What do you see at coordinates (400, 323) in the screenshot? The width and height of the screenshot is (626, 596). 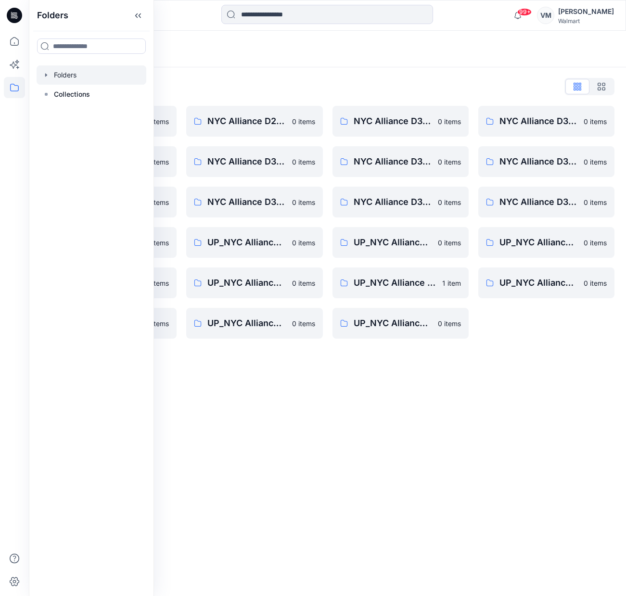 I see `a: UP_NYC Alliance D34 Plus Tops, Sweaters and Dresses0 items` at bounding box center [400, 323].